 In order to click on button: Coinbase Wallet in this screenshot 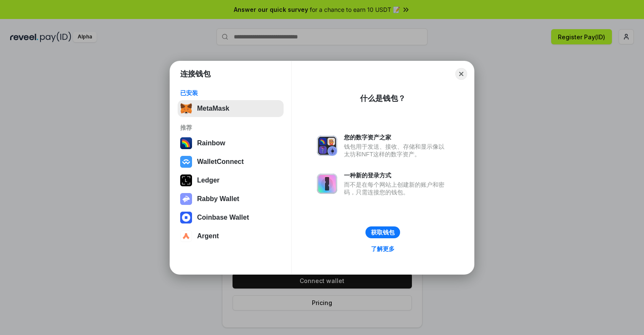, I will do `click(230, 218)`.